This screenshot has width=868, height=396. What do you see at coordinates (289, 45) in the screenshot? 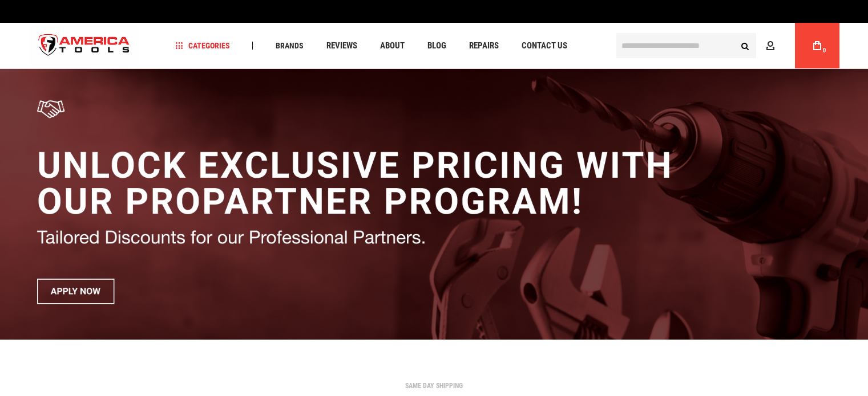
I see `span: Brands` at bounding box center [289, 45].